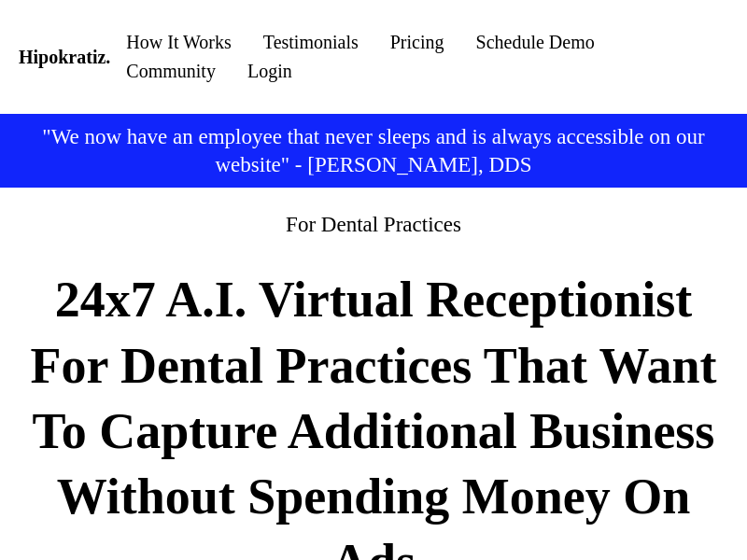 The image size is (747, 560). I want to click on p: "We now have an employee that never sleeps and is always accessible on our website" - [PERSON_NAM..., so click(374, 151).